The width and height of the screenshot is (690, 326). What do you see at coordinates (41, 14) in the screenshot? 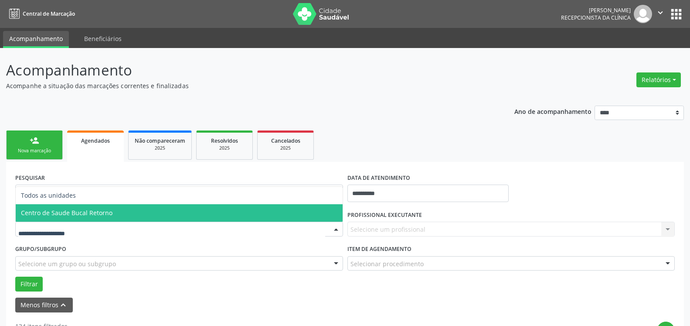
I see `a: Central de Marcação` at bounding box center [41, 14].